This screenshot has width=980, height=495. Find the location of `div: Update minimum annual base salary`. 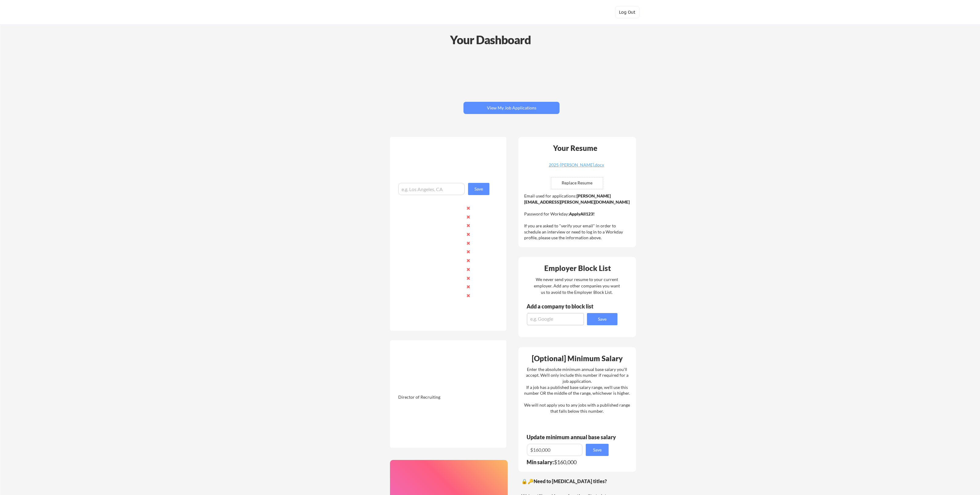

div: Update minimum annual base salary is located at coordinates (572, 437).